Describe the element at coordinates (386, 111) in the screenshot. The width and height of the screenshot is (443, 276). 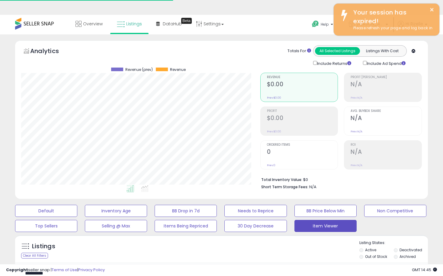
I see `span: Avg. Buybox Share` at that location.